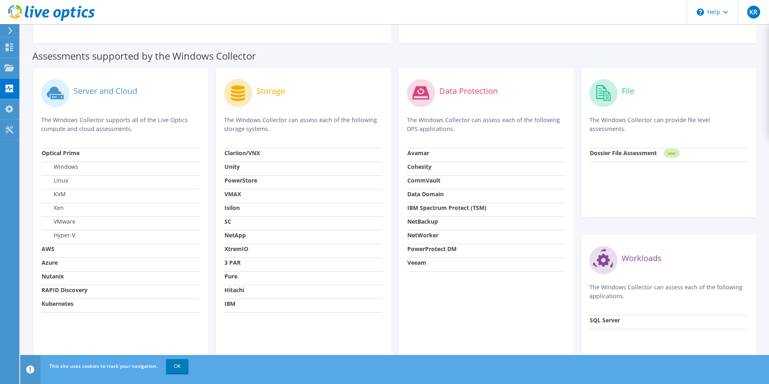 The width and height of the screenshot is (769, 384). What do you see at coordinates (144, 56) in the screenshot?
I see `label: Assessments supported by the Windows Collector` at bounding box center [144, 56].